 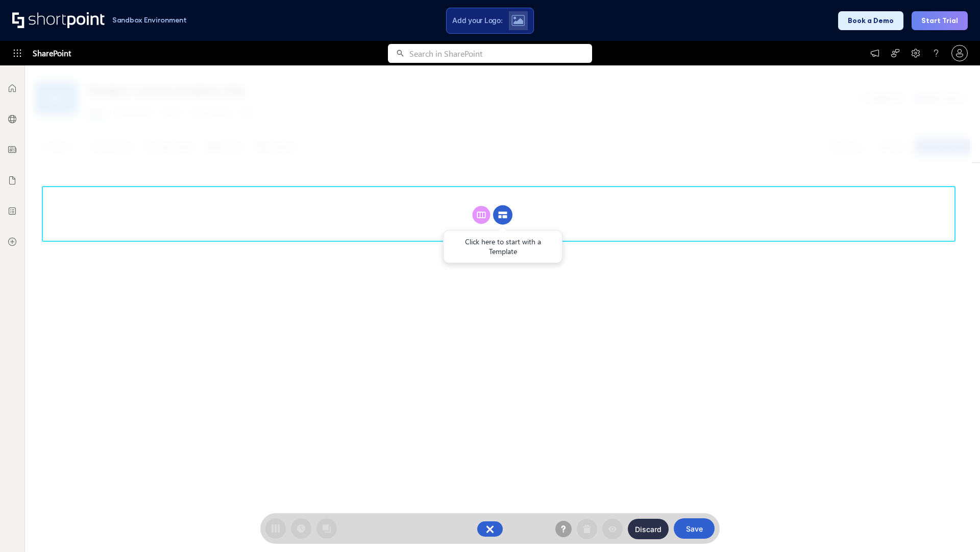 What do you see at coordinates (477, 20) in the screenshot?
I see `span: Add your Logo:` at bounding box center [477, 20].